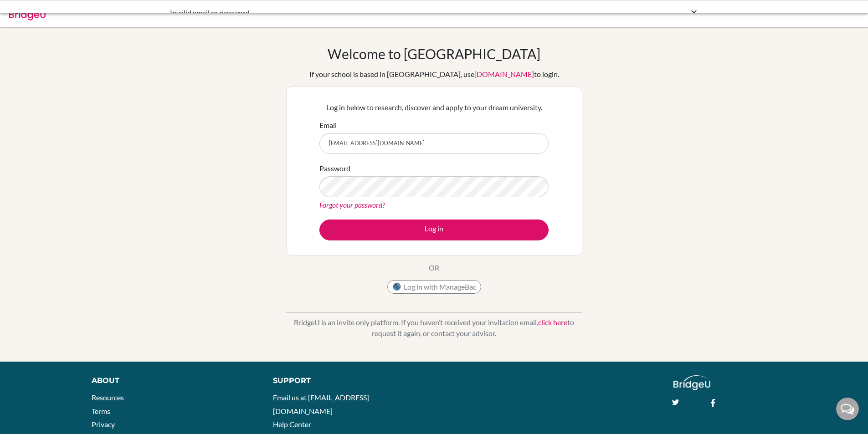 Image resolution: width=868 pixels, height=434 pixels. What do you see at coordinates (328, 125) in the screenshot?
I see `label: Email` at bounding box center [328, 125].